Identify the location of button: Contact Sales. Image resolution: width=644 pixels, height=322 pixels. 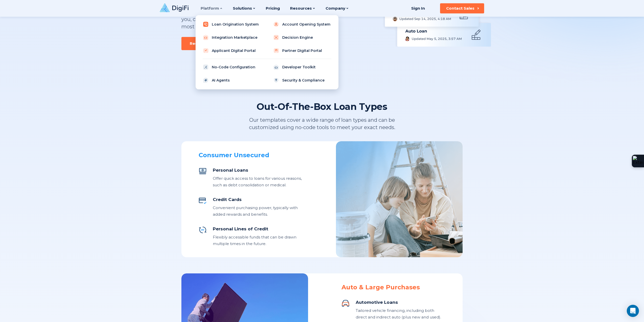
(462, 8).